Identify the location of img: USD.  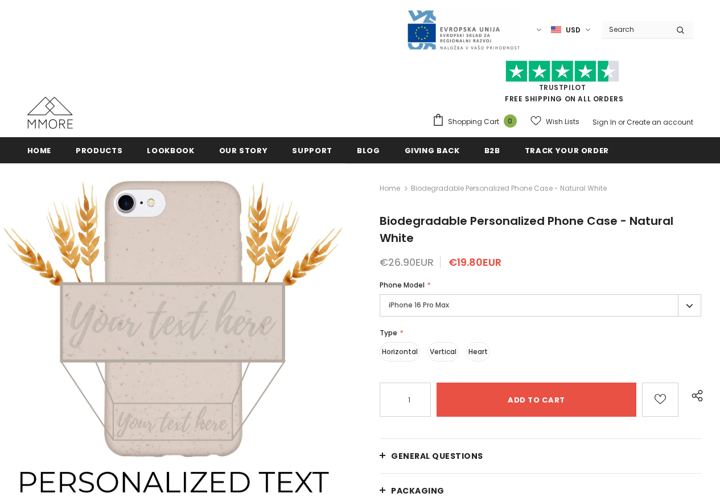
(556, 30).